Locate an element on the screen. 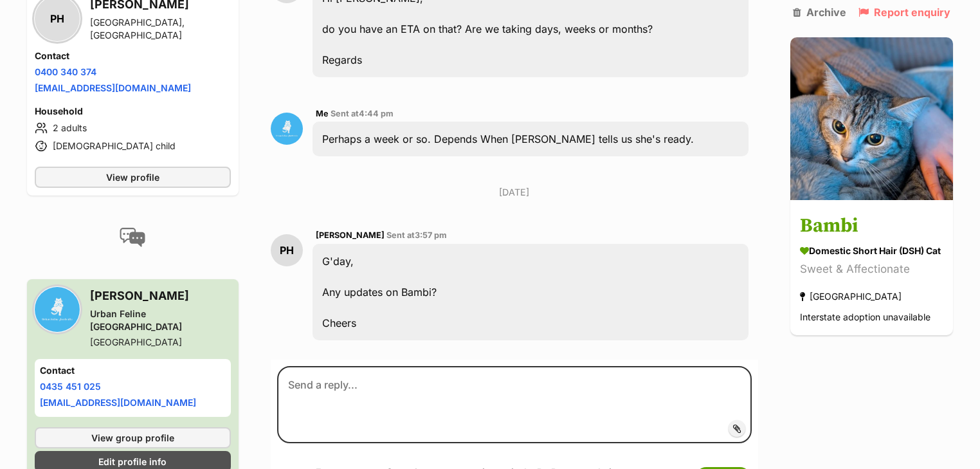 Image resolution: width=980 pixels, height=469 pixels. span: View profile is located at coordinates (133, 177).